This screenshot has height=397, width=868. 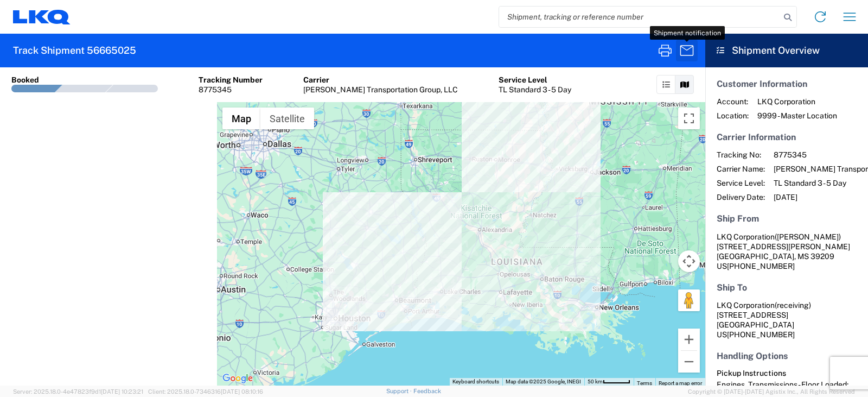 What do you see at coordinates (78, 391) in the screenshot?
I see `span: Server: 2025.18.0-4e47823f9d1` at bounding box center [78, 391].